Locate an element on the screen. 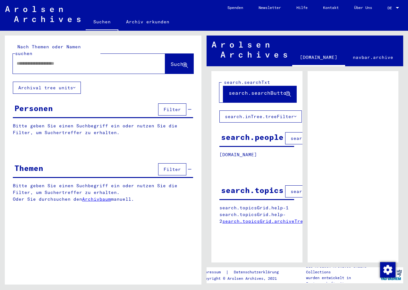 The height and width of the screenshot is (290, 408). span: Suche is located at coordinates (178, 64).